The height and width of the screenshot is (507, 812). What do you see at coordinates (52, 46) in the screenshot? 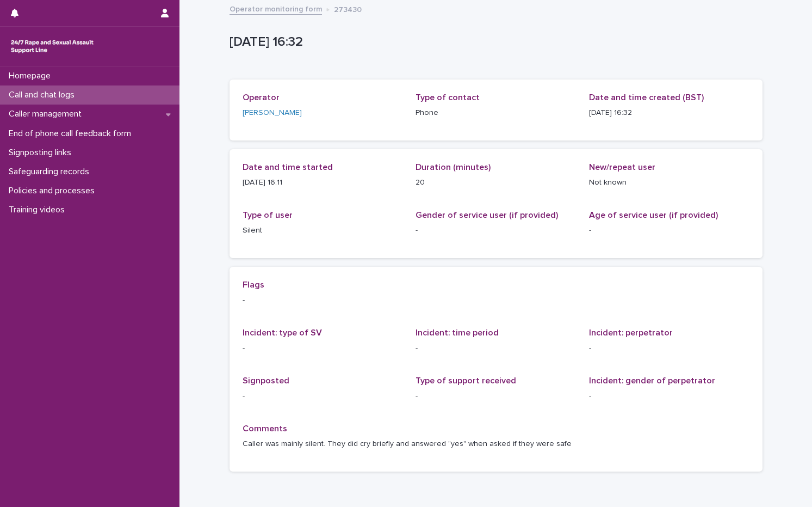
I see `img: rhQMoQhaT3yELyF149Cw` at bounding box center [52, 46].